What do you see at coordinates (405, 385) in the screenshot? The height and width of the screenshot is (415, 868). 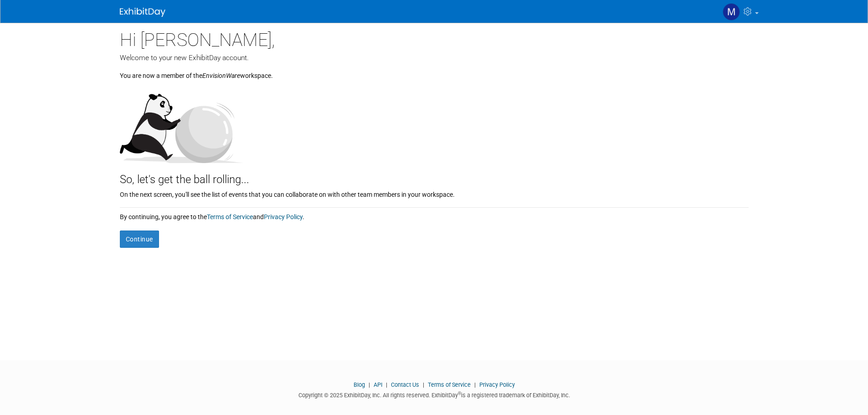 I see `a: Contact Us` at bounding box center [405, 385].